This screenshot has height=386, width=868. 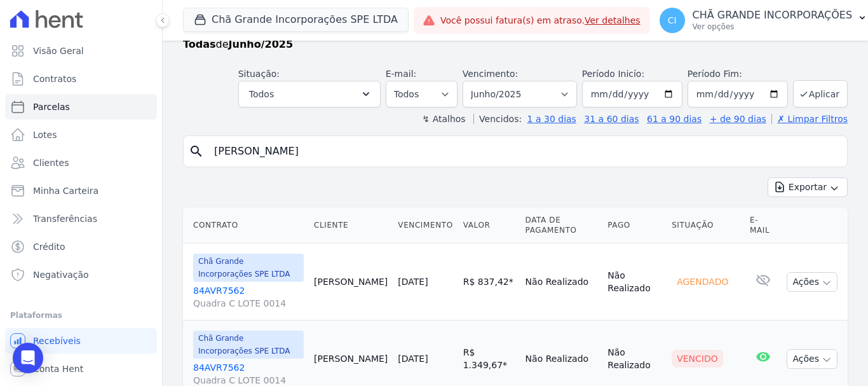 I want to click on label: Situação:, so click(x=259, y=74).